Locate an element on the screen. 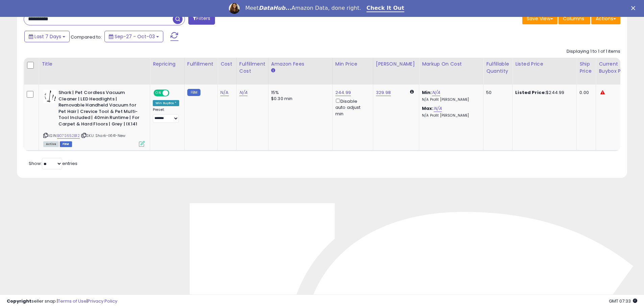  div: Repricing is located at coordinates (167, 64).